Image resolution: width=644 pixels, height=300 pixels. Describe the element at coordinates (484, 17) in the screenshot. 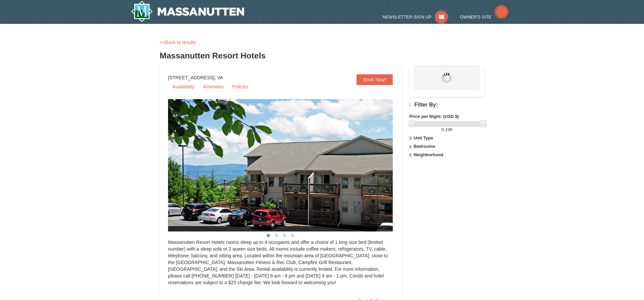

I see `a: Owner's Site` at that location.